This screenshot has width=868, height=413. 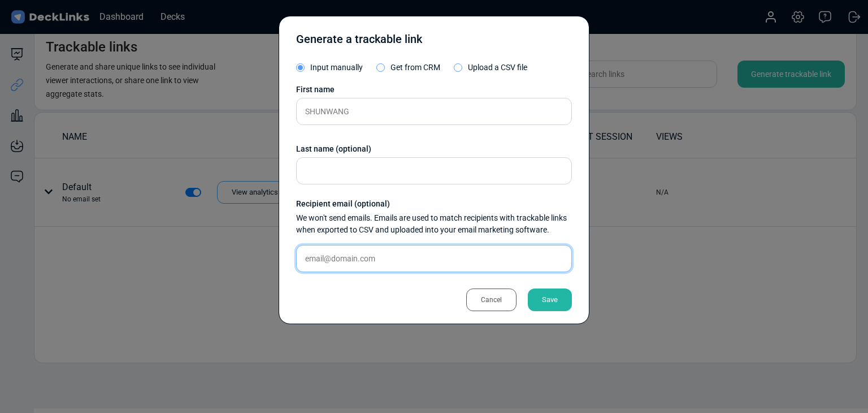 I want to click on input: email@domain.com, so click(x=434, y=258).